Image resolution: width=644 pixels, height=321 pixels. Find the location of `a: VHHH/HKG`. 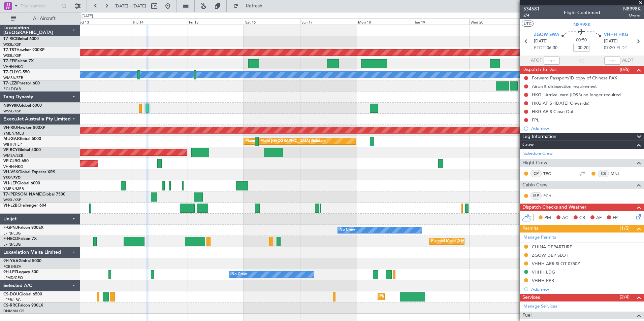

a: VHHH/HKG is located at coordinates (13, 166).